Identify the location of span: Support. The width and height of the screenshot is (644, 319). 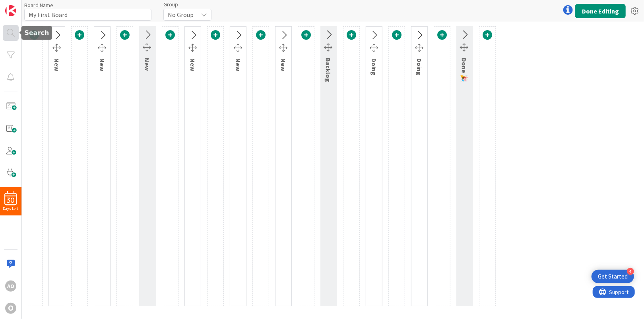
(26, 6).